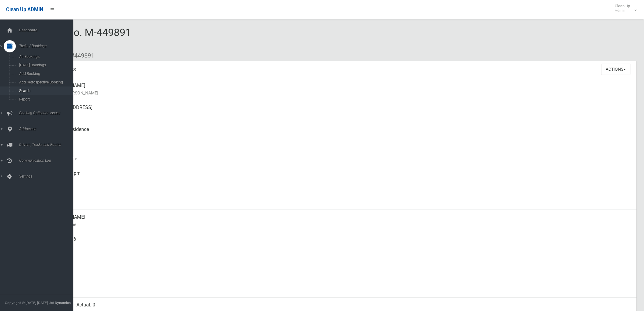 This screenshot has width=644, height=311. I want to click on div: Front of Residence, so click(340, 133).